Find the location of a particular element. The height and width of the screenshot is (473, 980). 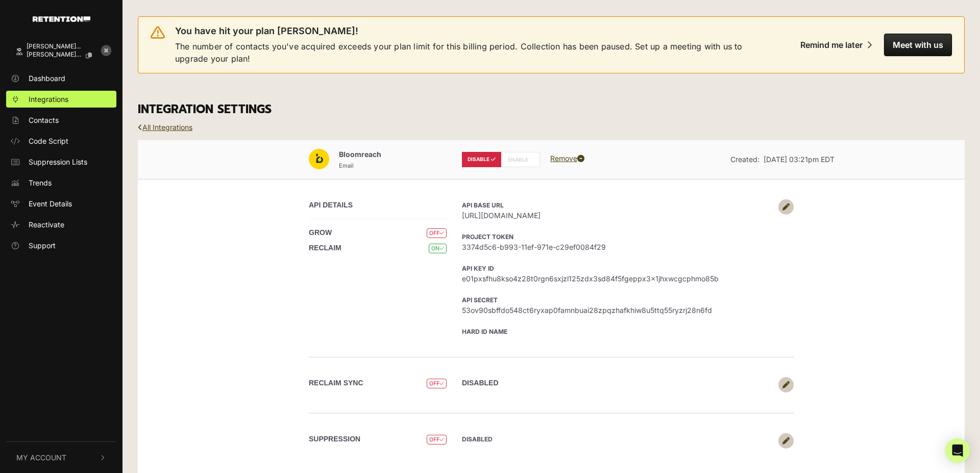

span: 53ov90sbffdo548ct6ryxap0famnbuai28zpqzhafkhiw8u5ttq55ryzrj28n6fd is located at coordinates (618, 310).